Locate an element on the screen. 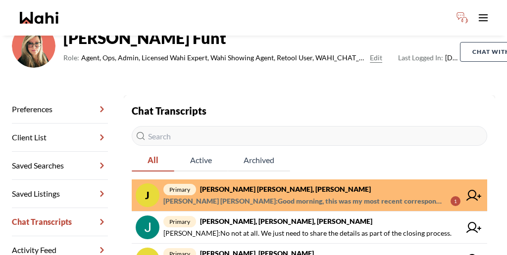 This screenshot has width=507, height=255. a: Wahi homepage is located at coordinates (39, 18).